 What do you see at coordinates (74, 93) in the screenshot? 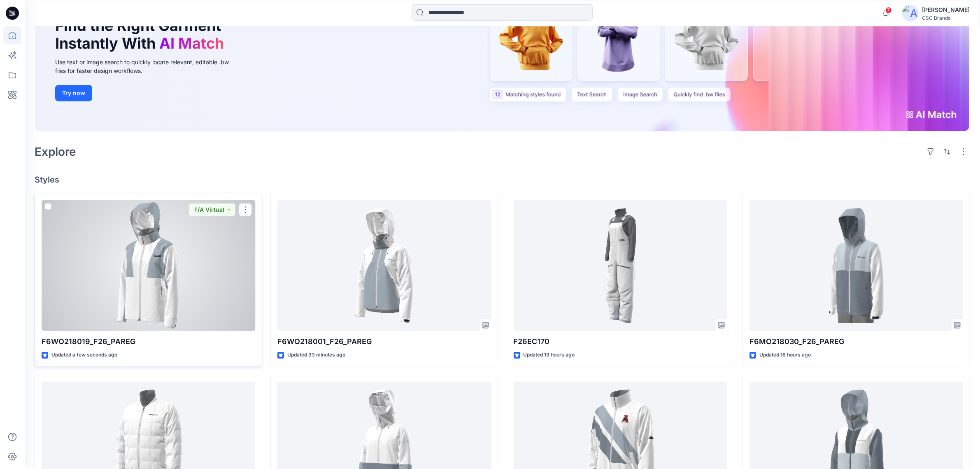
I see `button: Try now` at bounding box center [74, 93].